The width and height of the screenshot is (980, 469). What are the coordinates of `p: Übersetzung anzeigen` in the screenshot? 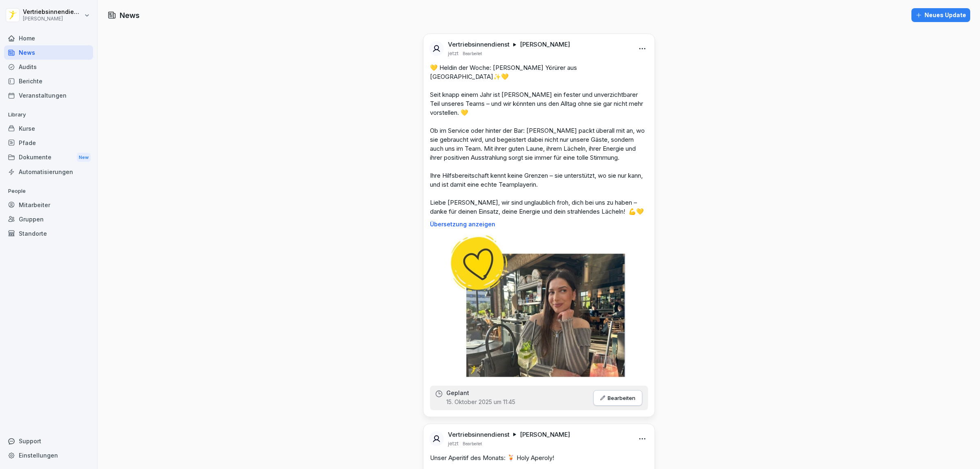 It's located at (539, 225).